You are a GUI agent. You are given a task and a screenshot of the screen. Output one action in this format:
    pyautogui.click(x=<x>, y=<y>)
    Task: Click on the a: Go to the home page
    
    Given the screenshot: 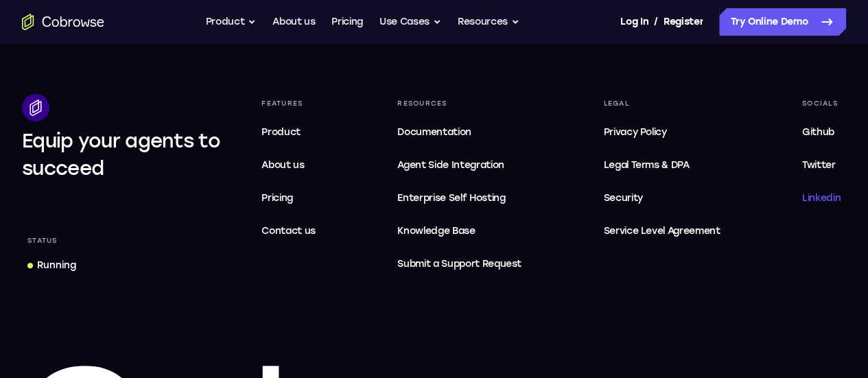 What is the action you would take?
    pyautogui.click(x=63, y=22)
    